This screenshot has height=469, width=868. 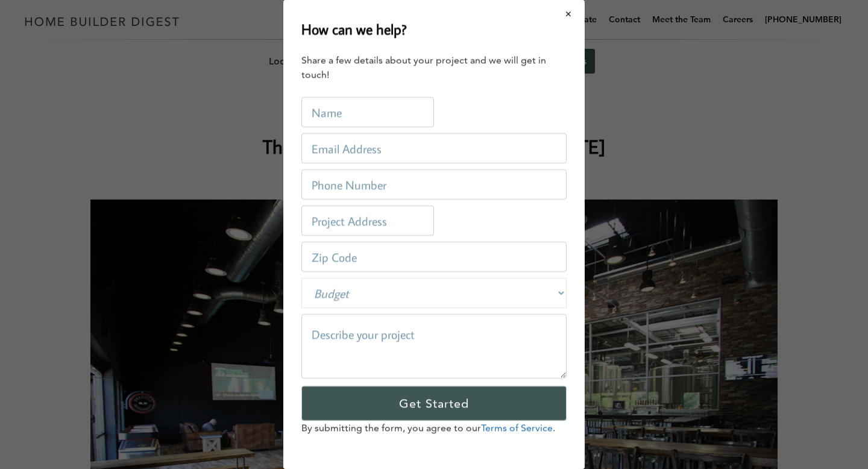 What do you see at coordinates (434, 404) in the screenshot?
I see `input: Get Started` at bounding box center [434, 404].